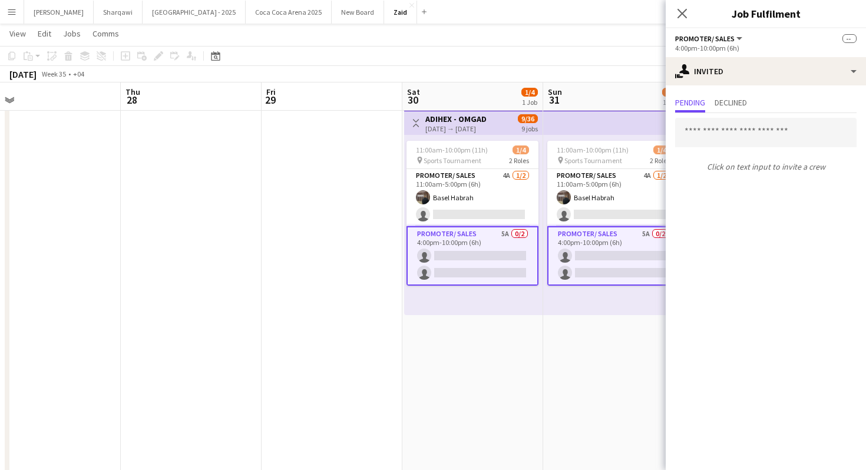 The image size is (866, 470). I want to click on span: Sat, so click(414, 92).